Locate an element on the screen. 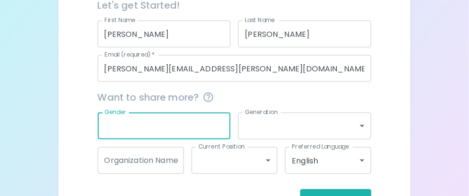 The image size is (469, 196). label: Generation is located at coordinates (261, 112).